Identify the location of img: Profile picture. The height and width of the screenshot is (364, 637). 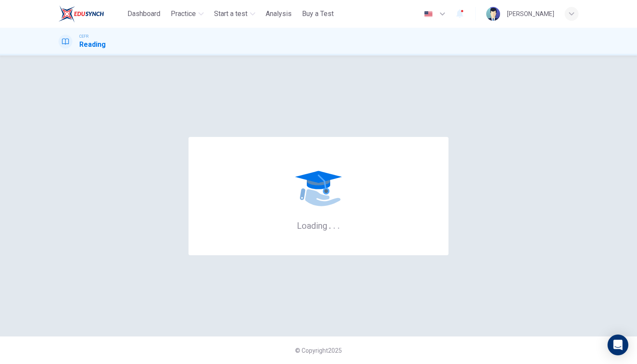
(493, 14).